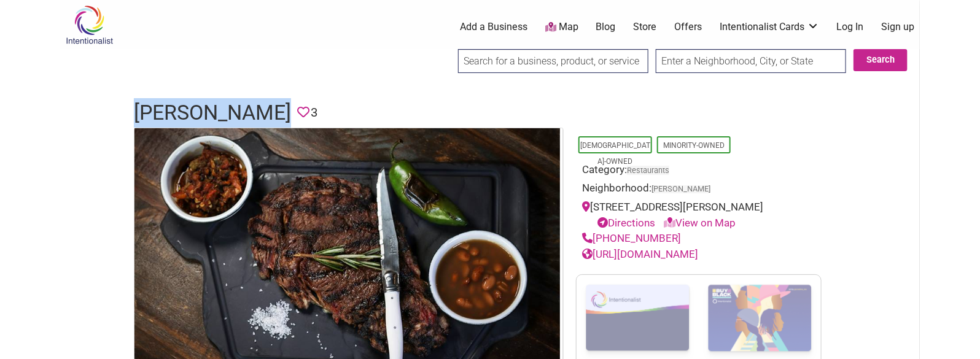 This screenshot has width=980, height=359. What do you see at coordinates (699, 223) in the screenshot?
I see `a: View on Map` at bounding box center [699, 223].